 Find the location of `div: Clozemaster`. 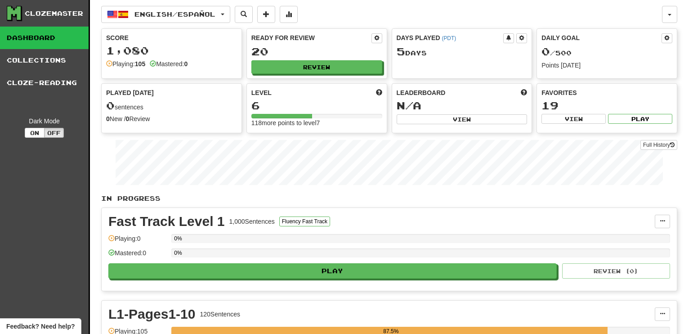

div: Clozemaster is located at coordinates (54, 13).